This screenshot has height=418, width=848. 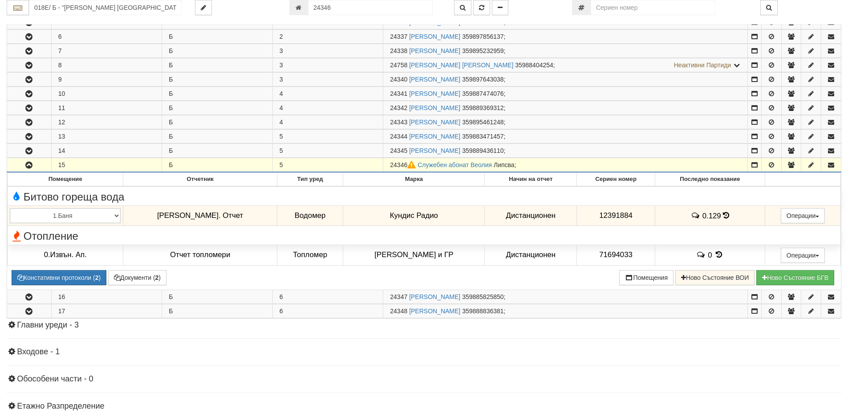 I want to click on span: 359897856137, so click(x=483, y=37).